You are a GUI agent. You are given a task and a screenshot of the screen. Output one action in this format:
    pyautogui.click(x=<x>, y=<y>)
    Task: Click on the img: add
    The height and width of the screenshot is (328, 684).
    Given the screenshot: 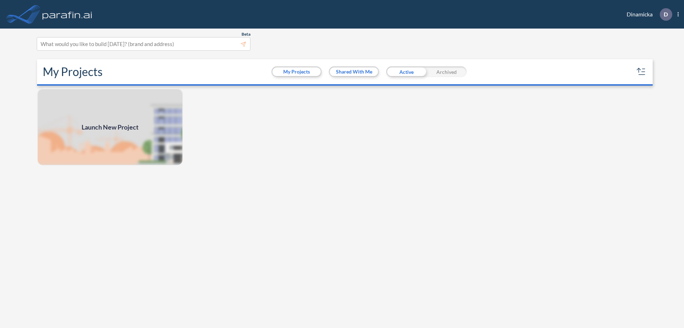 What is the action you would take?
    pyautogui.click(x=110, y=127)
    